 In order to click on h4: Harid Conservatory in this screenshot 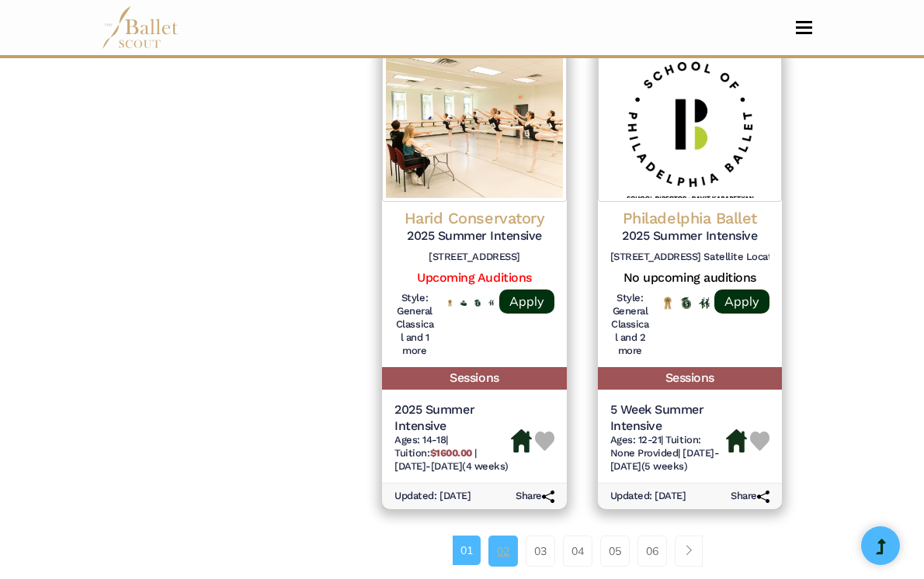, I will do `click(474, 218)`.